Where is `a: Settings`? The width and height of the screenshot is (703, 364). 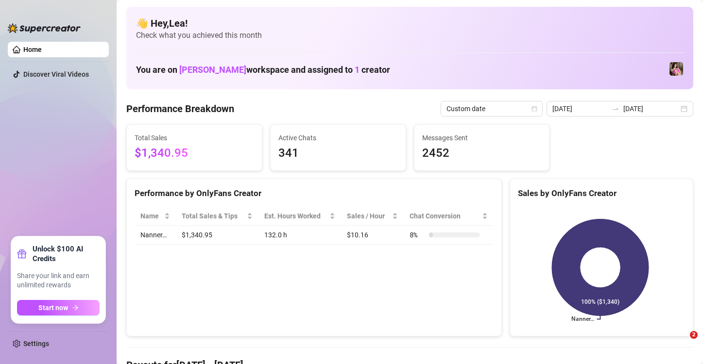 a: Settings is located at coordinates (36, 344).